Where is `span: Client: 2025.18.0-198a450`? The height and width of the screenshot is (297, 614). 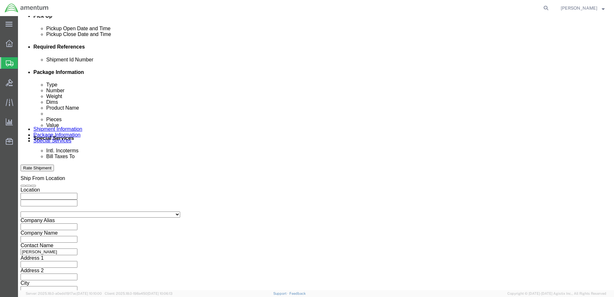
span: Client: 2025.18.0-198a450 is located at coordinates (138, 293).